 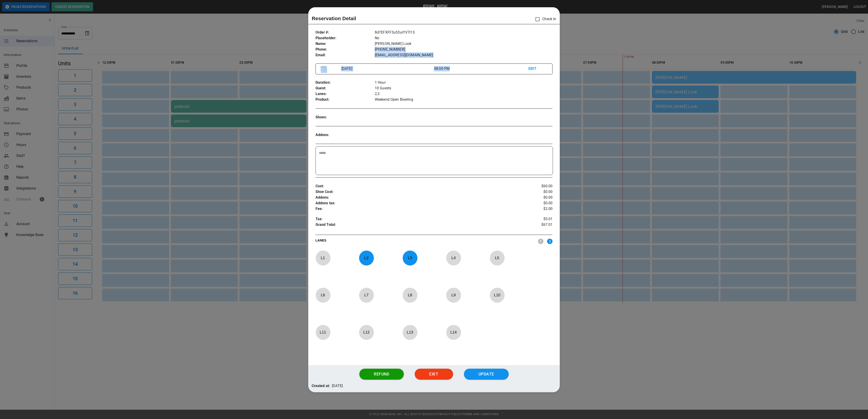 What do you see at coordinates (345, 82) in the screenshot?
I see `p: Duration :` at bounding box center [345, 82].